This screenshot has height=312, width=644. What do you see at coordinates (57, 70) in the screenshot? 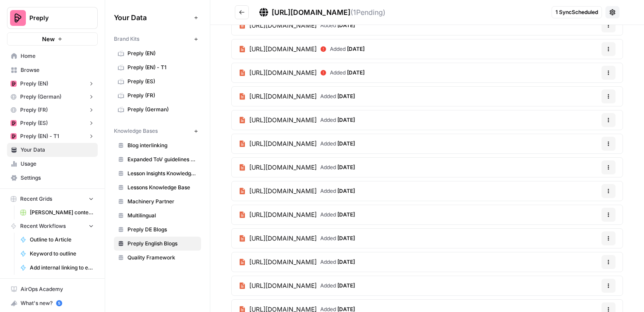
I see `span: Browse` at bounding box center [57, 70].